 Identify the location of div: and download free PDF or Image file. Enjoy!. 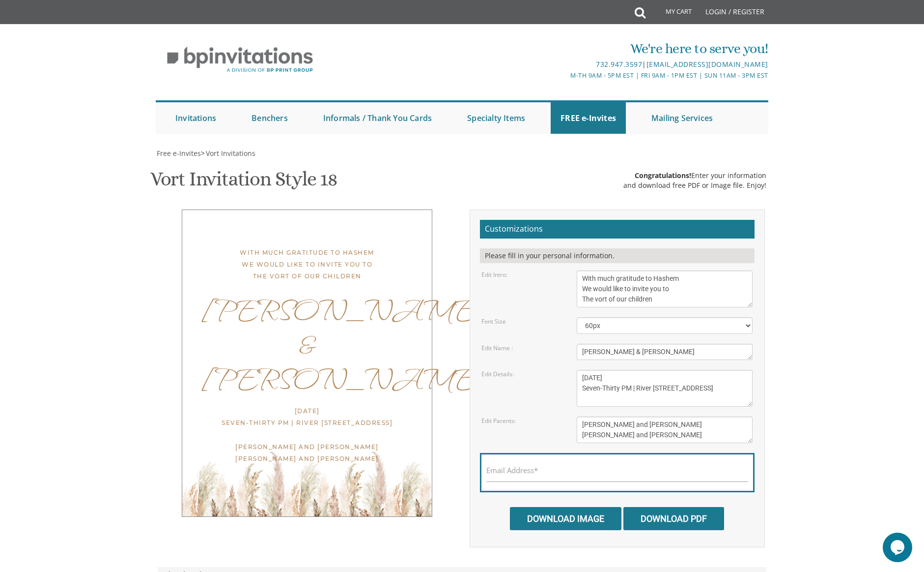
(695, 186).